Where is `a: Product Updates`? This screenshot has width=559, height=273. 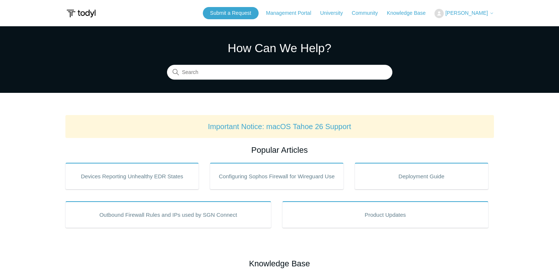 a: Product Updates is located at coordinates (385, 214).